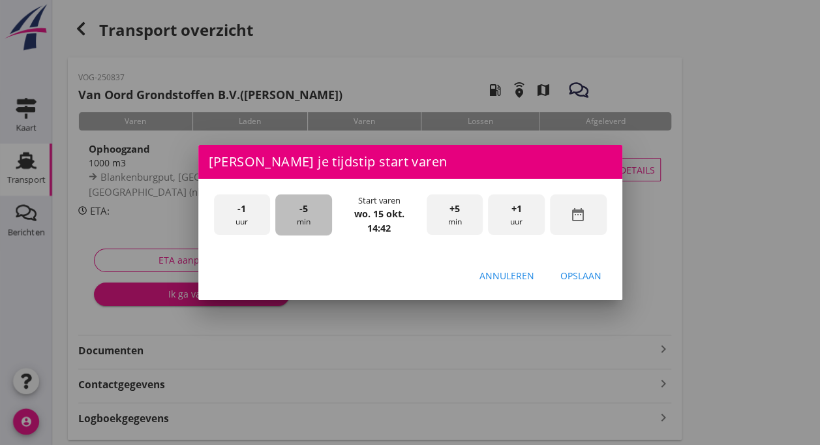 This screenshot has height=445, width=820. What do you see at coordinates (241, 209) in the screenshot?
I see `span: -1` at bounding box center [241, 209].